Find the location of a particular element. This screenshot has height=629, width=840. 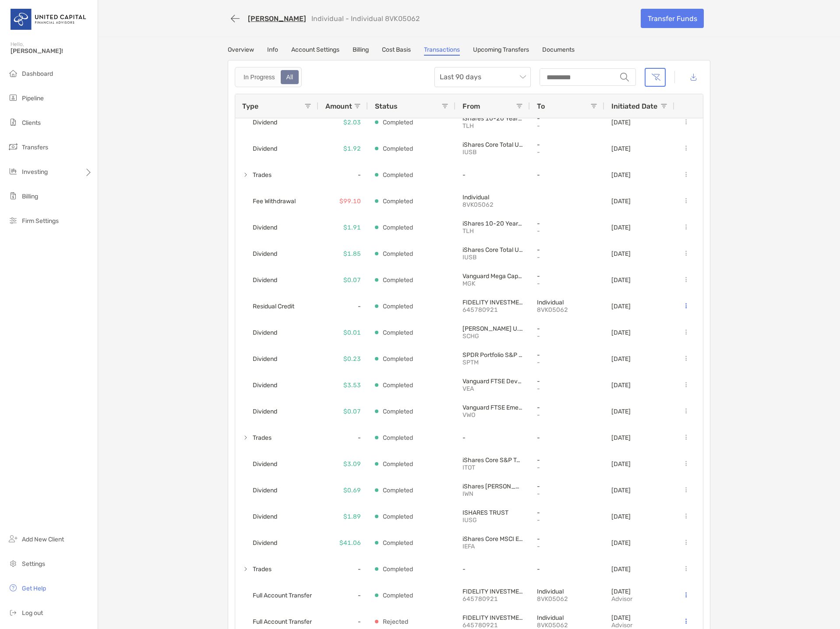

a: Overview is located at coordinates (240, 51).